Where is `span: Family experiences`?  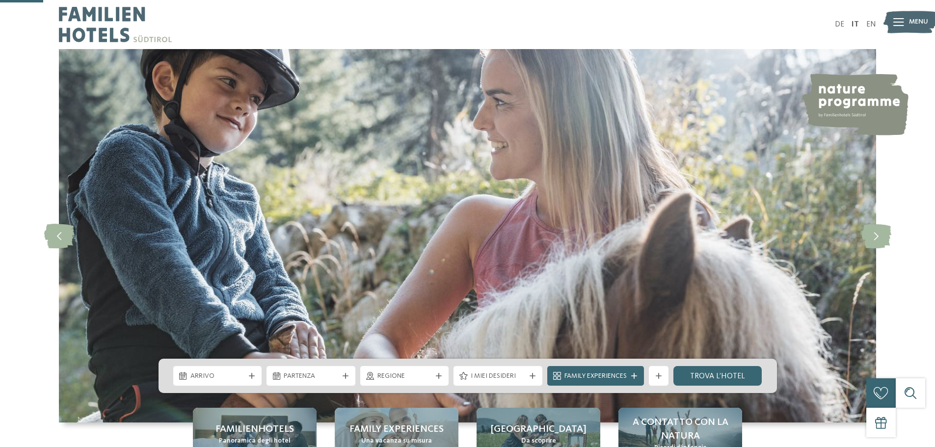
span: Family experiences is located at coordinates (396, 429).